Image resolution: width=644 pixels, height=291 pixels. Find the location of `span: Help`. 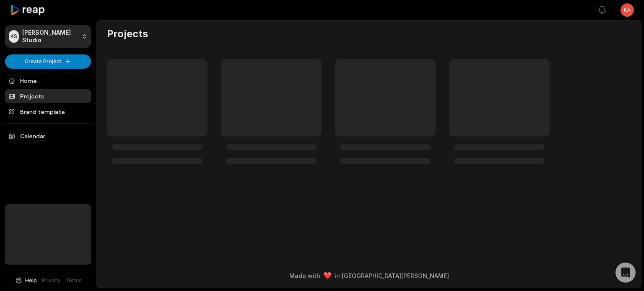

span: Help is located at coordinates (31, 281).